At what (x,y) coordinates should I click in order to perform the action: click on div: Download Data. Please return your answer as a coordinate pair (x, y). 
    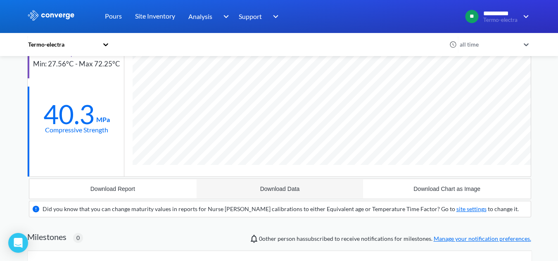
    Looking at the image, I should click on (280, 189).